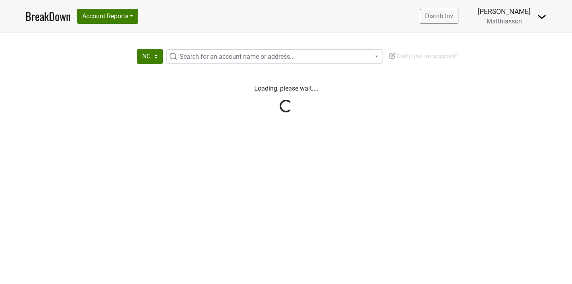  What do you see at coordinates (48, 16) in the screenshot?
I see `a: BreakDown` at bounding box center [48, 16].